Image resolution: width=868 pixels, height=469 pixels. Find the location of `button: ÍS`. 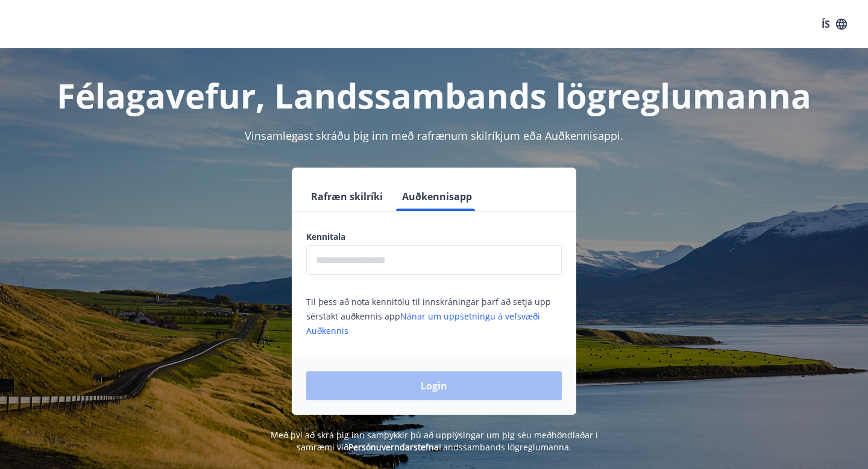

button: ÍS is located at coordinates (834, 24).